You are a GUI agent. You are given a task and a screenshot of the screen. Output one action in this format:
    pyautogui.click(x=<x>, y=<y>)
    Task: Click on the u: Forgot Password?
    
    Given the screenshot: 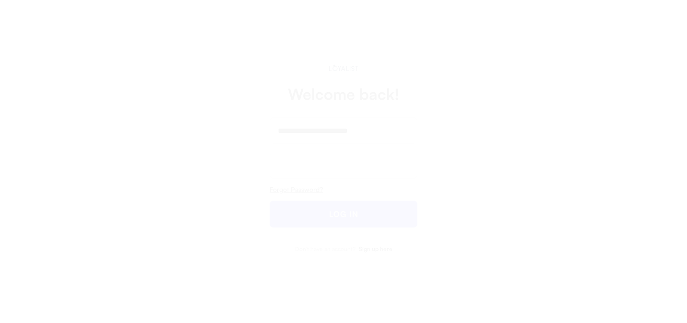 What is the action you would take?
    pyautogui.click(x=296, y=189)
    